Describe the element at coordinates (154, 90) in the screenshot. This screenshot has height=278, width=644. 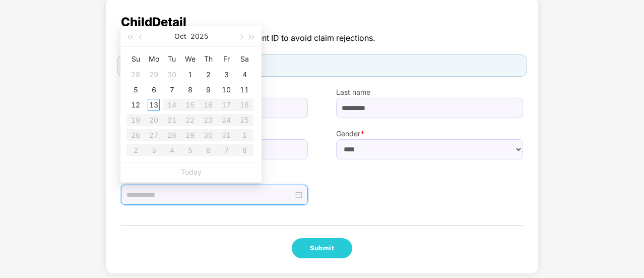
I see `td: 2025-10-06` at that location.